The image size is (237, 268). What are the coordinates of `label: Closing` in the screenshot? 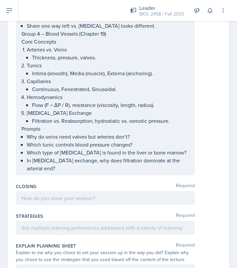 It's located at (26, 186).